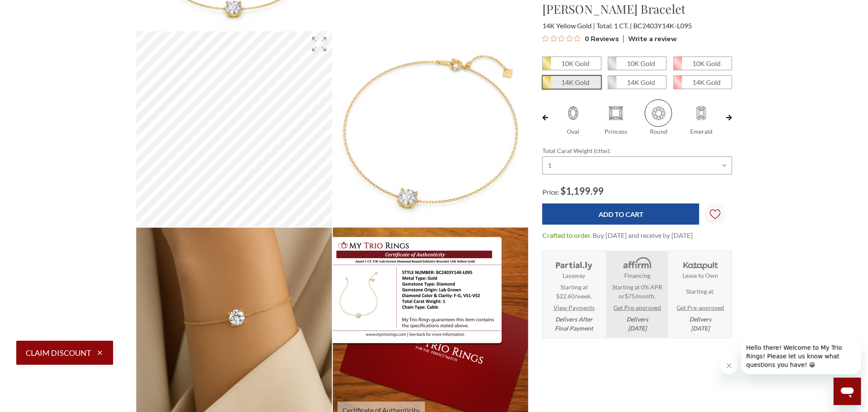 The height and width of the screenshot is (412, 868). I want to click on div: Item 1, so click(234, 129).